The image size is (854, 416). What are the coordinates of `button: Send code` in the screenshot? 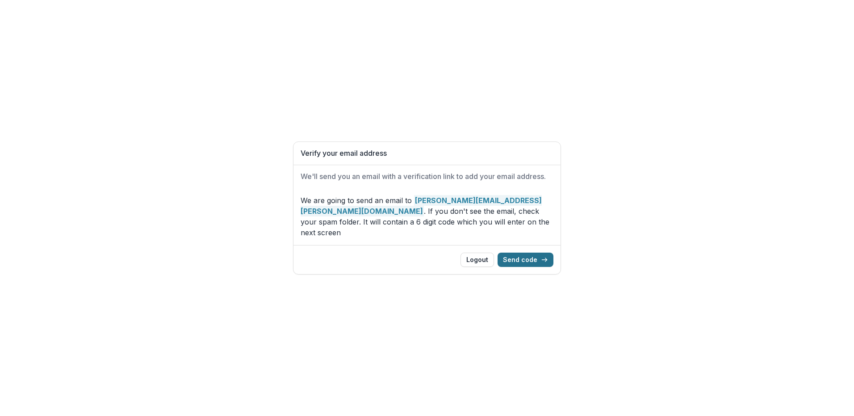 It's located at (525, 260).